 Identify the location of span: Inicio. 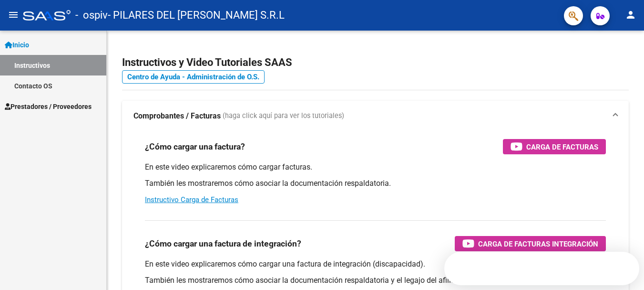
(17, 45).